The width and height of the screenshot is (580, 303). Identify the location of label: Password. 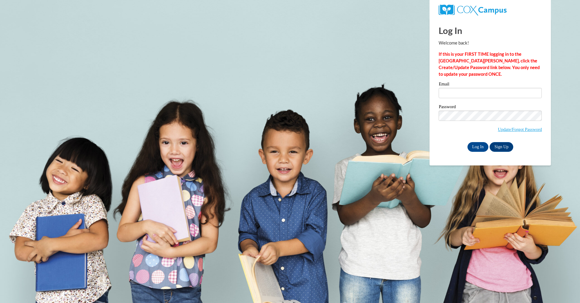
(490, 108).